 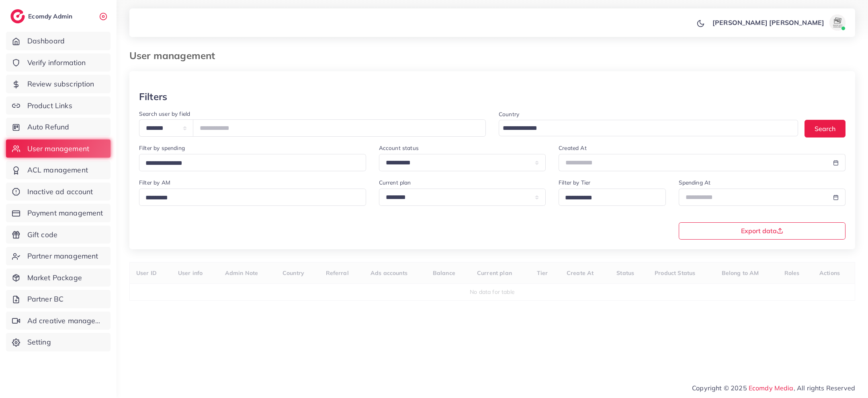 What do you see at coordinates (395, 183) in the screenshot?
I see `label: Current plan` at bounding box center [395, 183].